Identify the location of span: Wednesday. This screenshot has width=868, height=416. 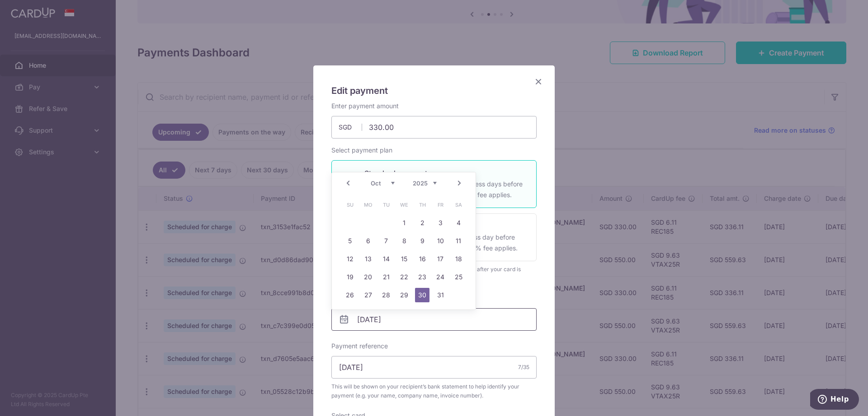
(404, 205).